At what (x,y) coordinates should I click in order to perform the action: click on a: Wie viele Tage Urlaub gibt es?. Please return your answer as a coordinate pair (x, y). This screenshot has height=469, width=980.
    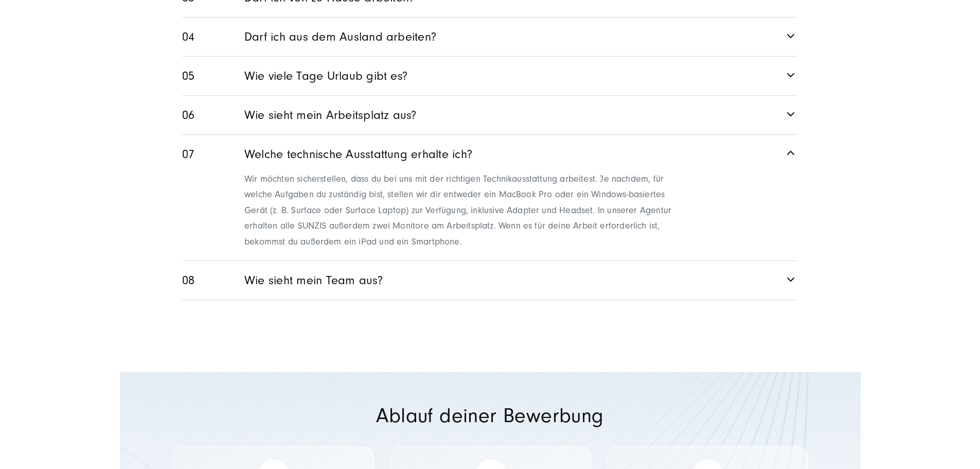
    Looking at the image, I should click on (490, 75).